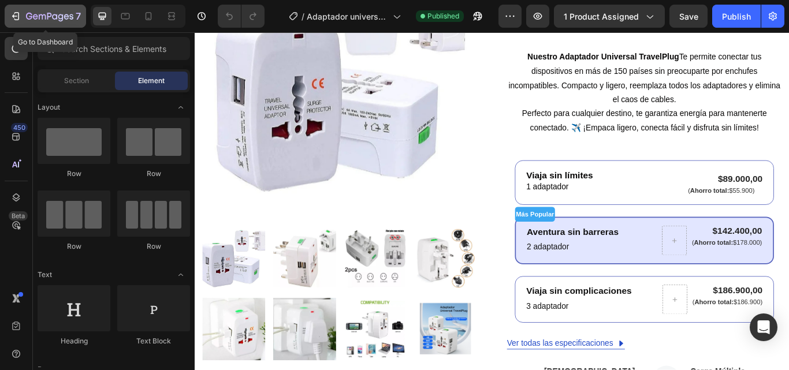  I want to click on span: Layout, so click(49, 107).